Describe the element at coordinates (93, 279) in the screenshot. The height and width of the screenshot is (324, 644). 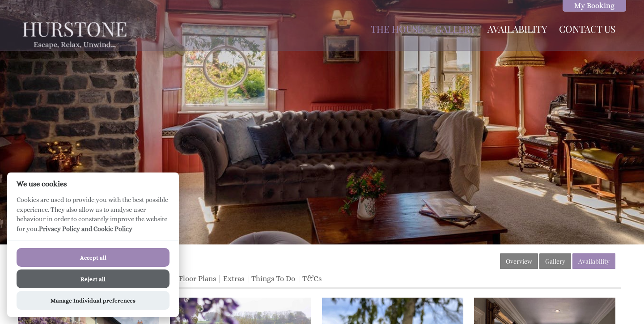
I see `button: Reject all` at that location.